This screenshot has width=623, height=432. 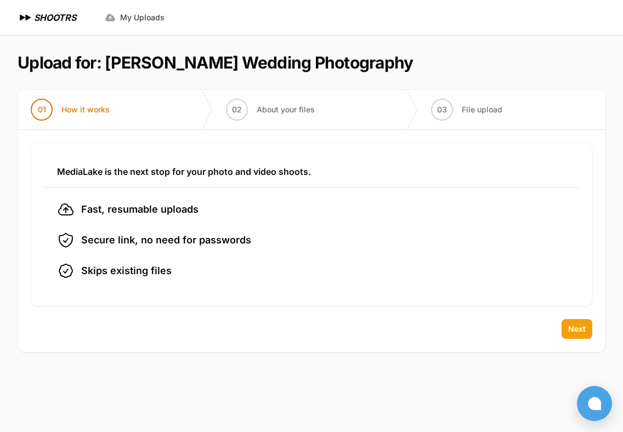 I want to click on span: Secure link, no need for passwords, so click(x=166, y=240).